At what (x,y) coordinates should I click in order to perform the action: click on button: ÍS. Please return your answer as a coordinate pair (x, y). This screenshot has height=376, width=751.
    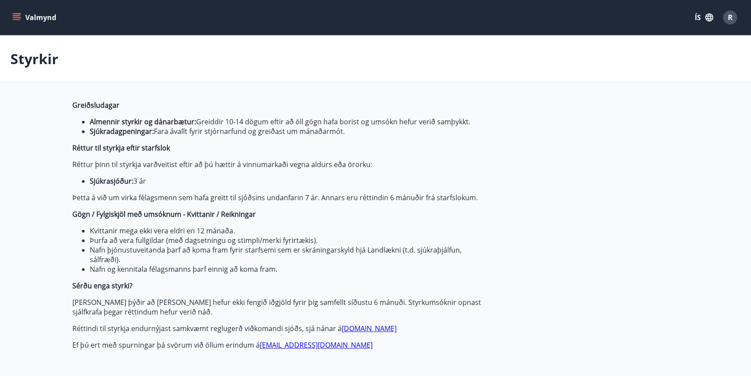
    Looking at the image, I should click on (704, 17).